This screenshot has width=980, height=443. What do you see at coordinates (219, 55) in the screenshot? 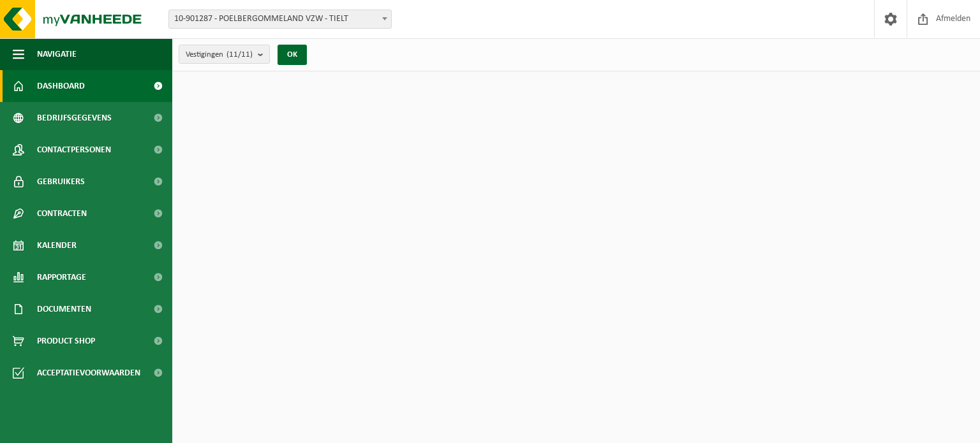
I see `span: Vestigingen` at bounding box center [219, 55].